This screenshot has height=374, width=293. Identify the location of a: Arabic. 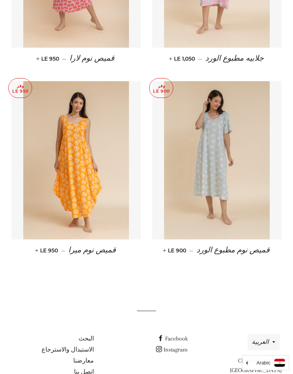
(266, 363).